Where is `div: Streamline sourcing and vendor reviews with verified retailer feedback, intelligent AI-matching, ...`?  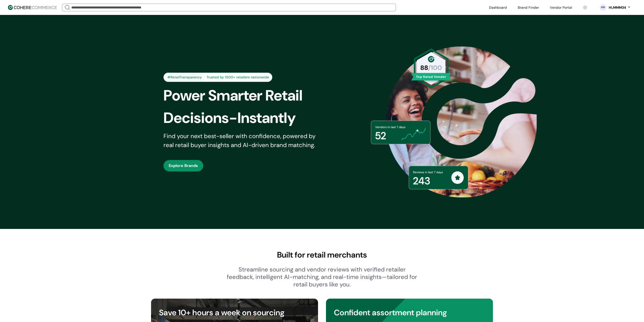
div: Streamline sourcing and vendor reviews with verified retailer feedback, intelligent AI-matching, ... is located at coordinates (322, 277).